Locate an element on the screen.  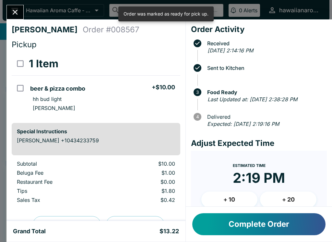
h6: Special Instructions is located at coordinates (96, 132).